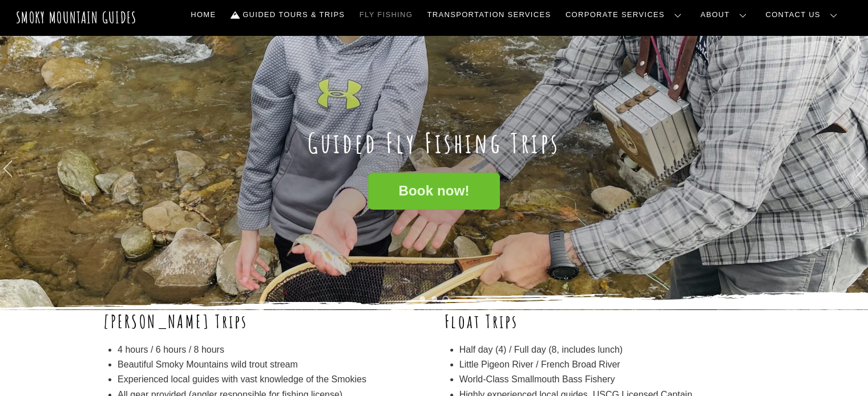 Image resolution: width=868 pixels, height=396 pixels. Describe the element at coordinates (271, 380) in the screenshot. I see `li: Experienced local guides with vast knowledge of the Smokies` at that location.